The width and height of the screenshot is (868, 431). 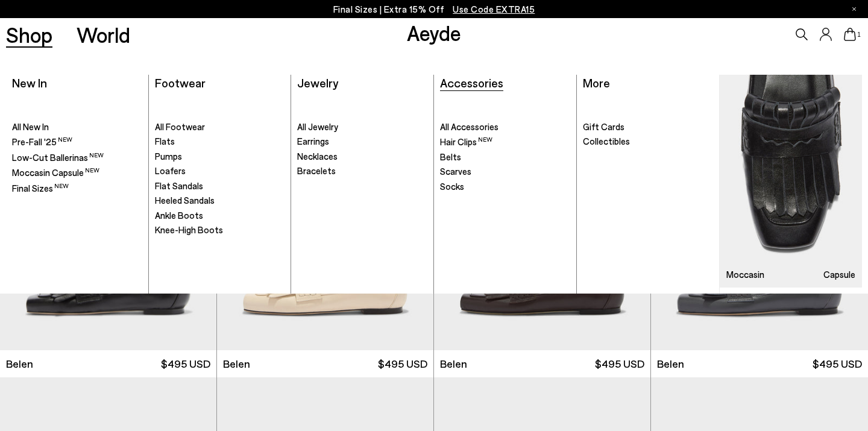 I want to click on span: All Accessories, so click(x=469, y=127).